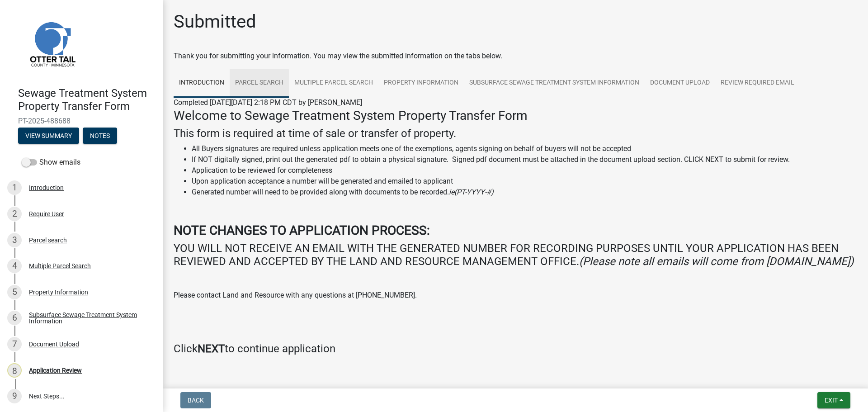 Image resolution: width=868 pixels, height=412 pixels. I want to click on a: Document Upload, so click(681, 83).